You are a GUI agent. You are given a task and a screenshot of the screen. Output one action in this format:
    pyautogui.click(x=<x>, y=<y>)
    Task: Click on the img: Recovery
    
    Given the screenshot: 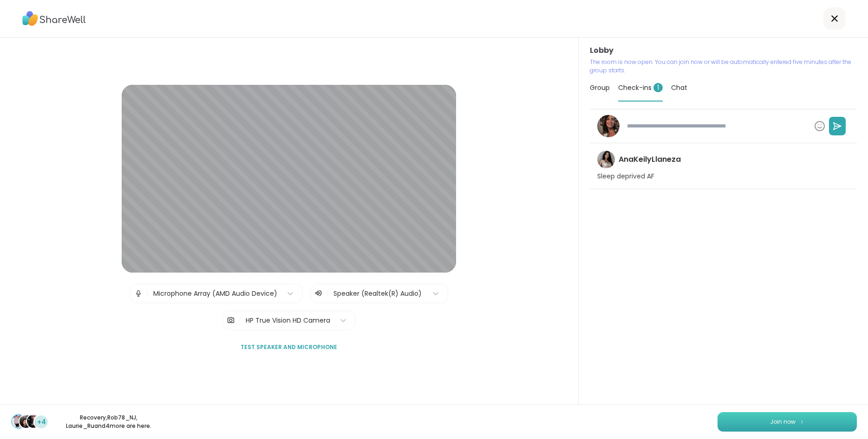 What is the action you would take?
    pyautogui.click(x=19, y=422)
    